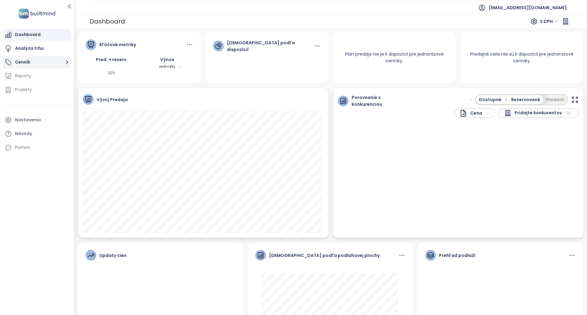 The image size is (587, 315). I want to click on div: Projekty, so click(23, 90).